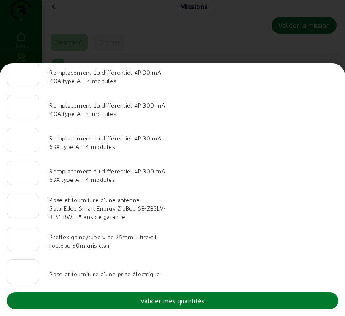 This screenshot has height=316, width=345. I want to click on span: Remplacement du différentiel 4P 30 mA 63A type A - 4 modules, so click(105, 142).